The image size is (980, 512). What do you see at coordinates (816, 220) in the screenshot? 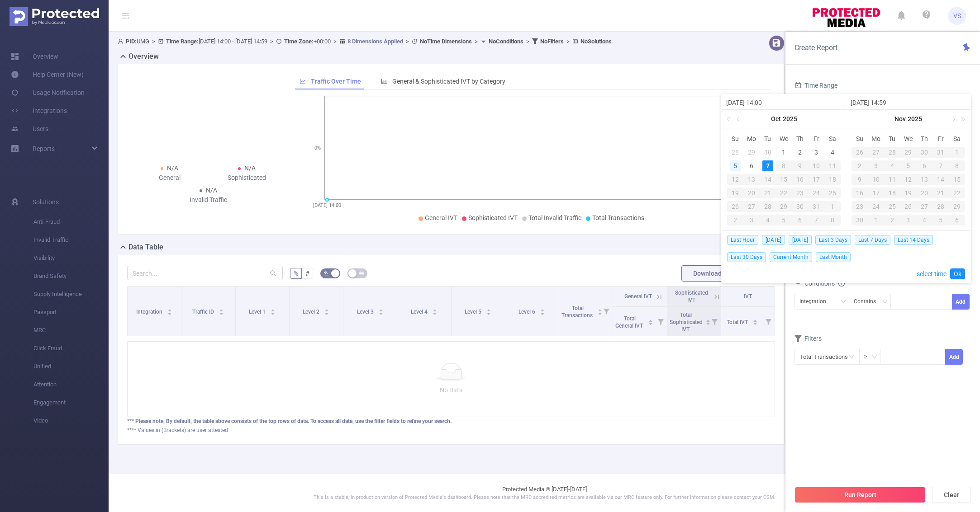
I see `td: November 7, 2025` at bounding box center [816, 220].